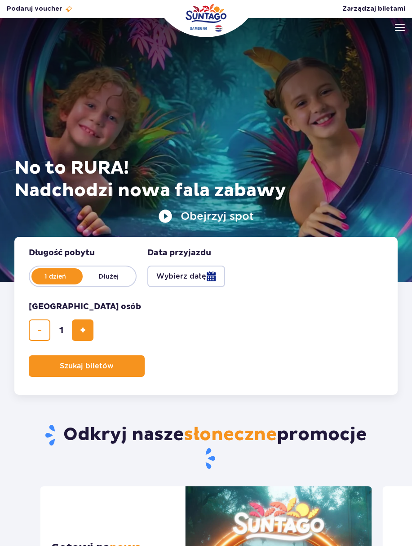 The height and width of the screenshot is (546, 412). I want to click on a: Zarządzaj biletami, so click(374, 9).